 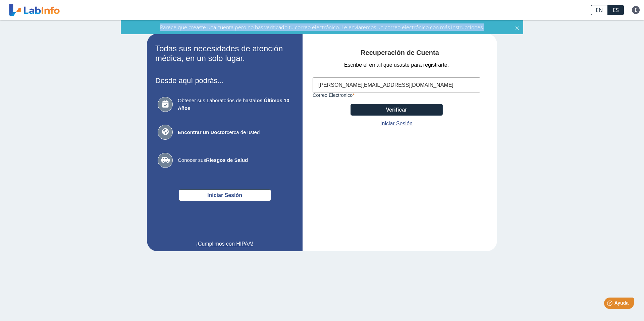 What do you see at coordinates (235, 104) in the screenshot?
I see `span: Obtener sus Laboratorios de hasta` at bounding box center [235, 104].